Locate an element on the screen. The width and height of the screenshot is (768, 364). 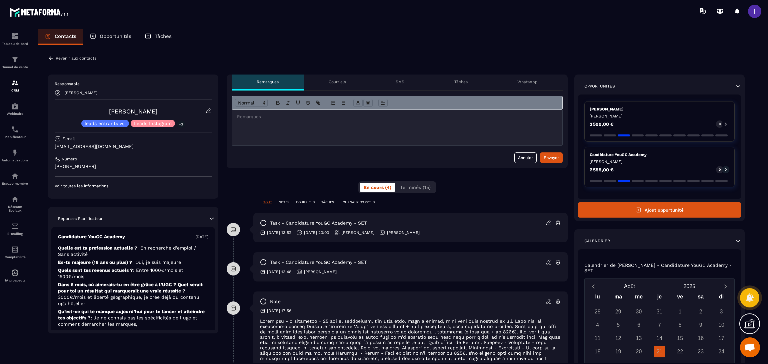
button: En cours (4) is located at coordinates (377, 188).